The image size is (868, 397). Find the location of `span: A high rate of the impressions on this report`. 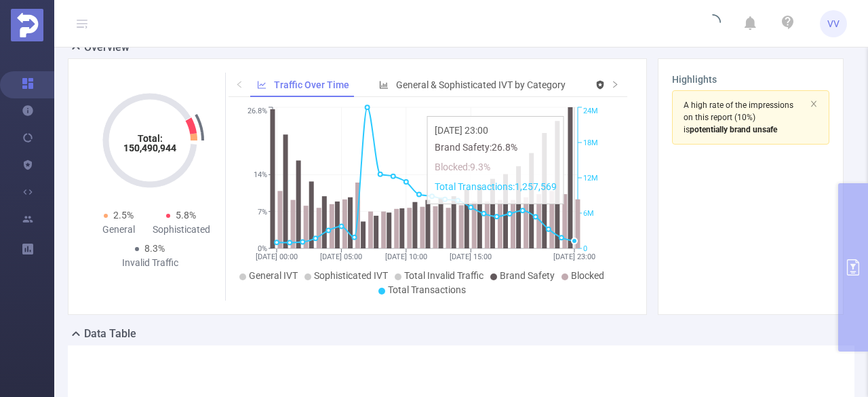

span: A high rate of the impressions on this report is located at coordinates (739, 112).